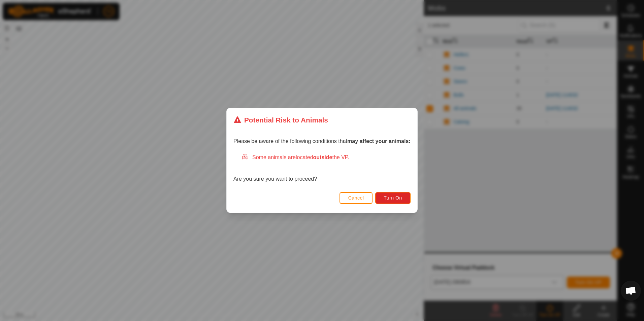 The height and width of the screenshot is (321, 644). What do you see at coordinates (322, 141) in the screenshot?
I see `span: Please be aware of the following conditions that` at bounding box center [322, 141].